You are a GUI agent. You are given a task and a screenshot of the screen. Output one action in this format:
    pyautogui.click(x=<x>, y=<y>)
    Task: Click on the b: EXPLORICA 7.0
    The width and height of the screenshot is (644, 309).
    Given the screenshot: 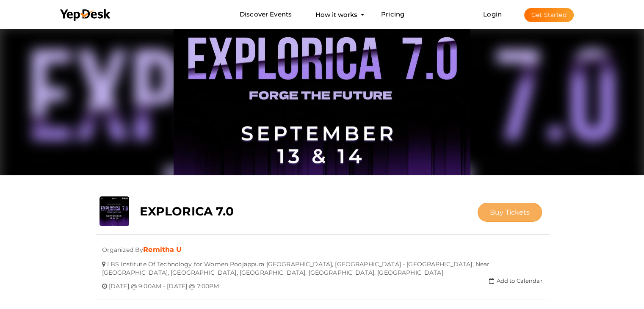 What is the action you would take?
    pyautogui.click(x=187, y=211)
    